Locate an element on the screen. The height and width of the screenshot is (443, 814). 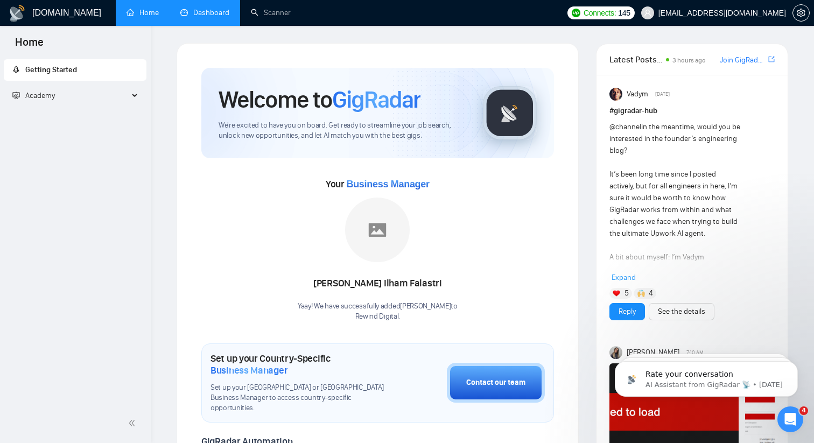
h1: Welcome to is located at coordinates (319, 100).